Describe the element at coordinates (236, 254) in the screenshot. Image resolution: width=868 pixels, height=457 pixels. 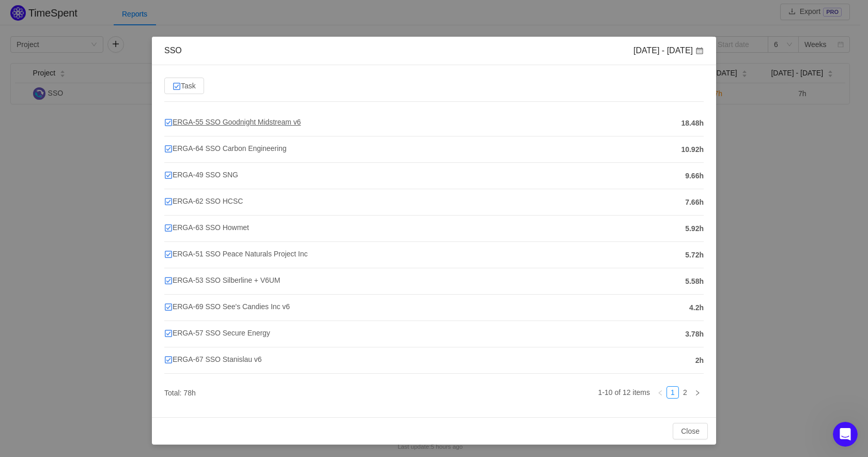
I see `span: ERGA-51 SSO Peace Naturals Project Inc` at that location.